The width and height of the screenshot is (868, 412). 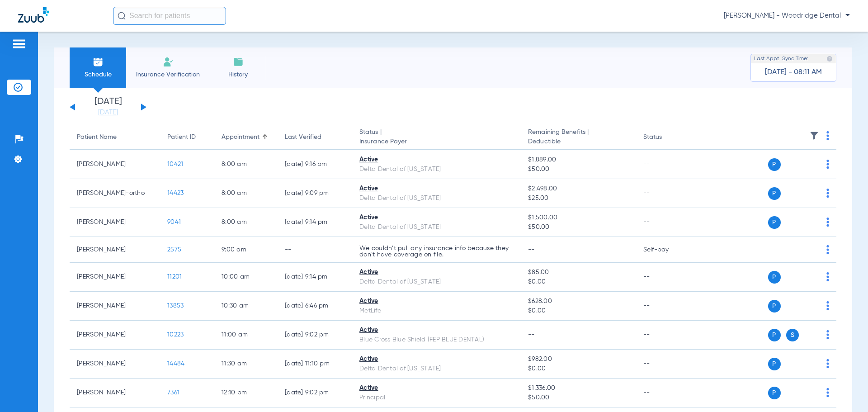 I want to click on img: Search Icon, so click(x=121, y=16).